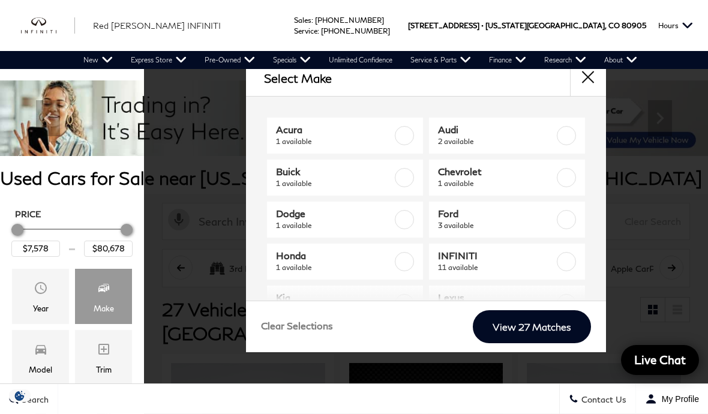 This screenshot has height=414, width=708. I want to click on span: 3 available, so click(497, 226).